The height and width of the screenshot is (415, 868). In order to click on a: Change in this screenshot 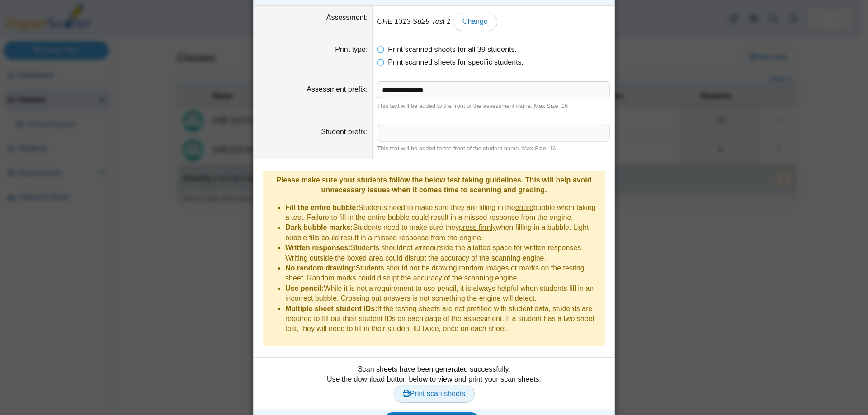, I will do `click(475, 22)`.